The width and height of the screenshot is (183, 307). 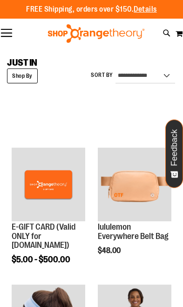 What do you see at coordinates (102, 75) in the screenshot?
I see `label: Sort By` at bounding box center [102, 75].